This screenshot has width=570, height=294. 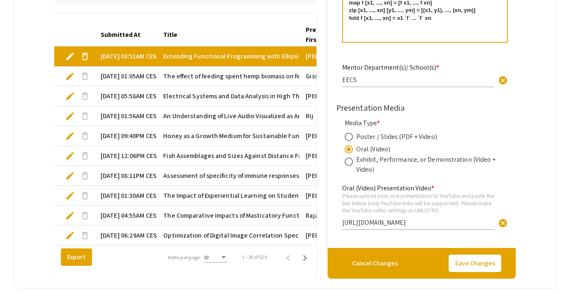 I want to click on span: Optimization of Digital Image Correlation Speckle Patterns for Small Test Specimens, so click(x=285, y=235).